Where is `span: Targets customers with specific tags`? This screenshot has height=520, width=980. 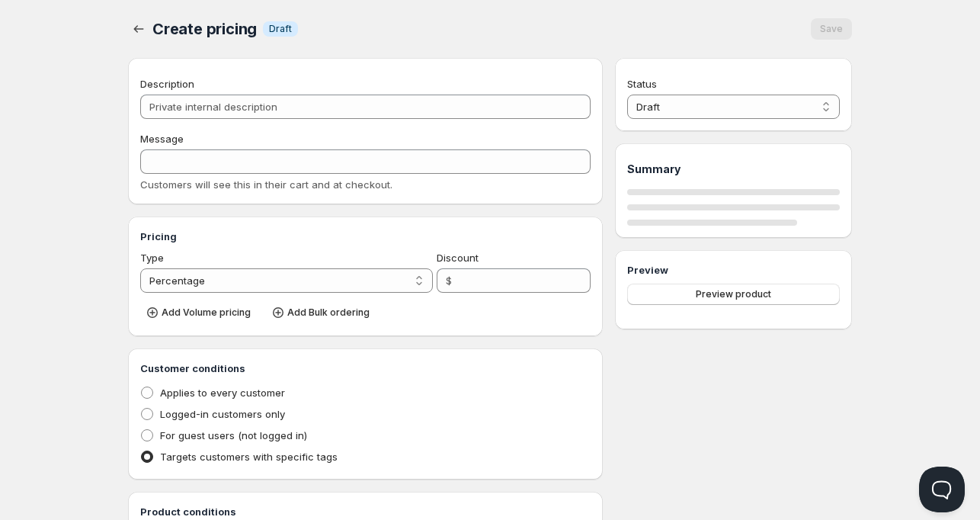
span: Targets customers with specific tags is located at coordinates (248, 457).